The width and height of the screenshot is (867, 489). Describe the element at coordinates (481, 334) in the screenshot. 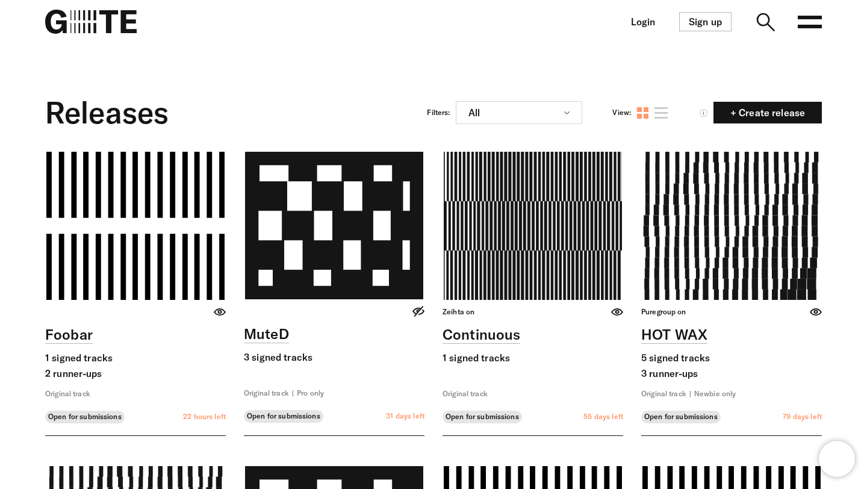

I see `a: Continuous` at that location.